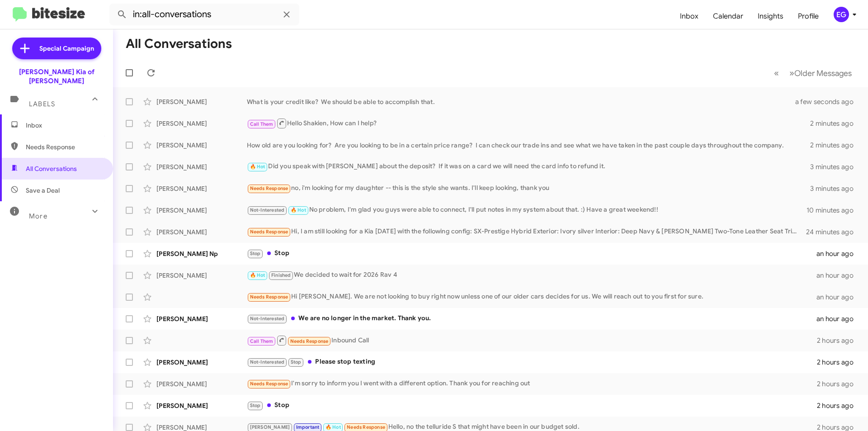  I want to click on button: EG, so click(842, 14).